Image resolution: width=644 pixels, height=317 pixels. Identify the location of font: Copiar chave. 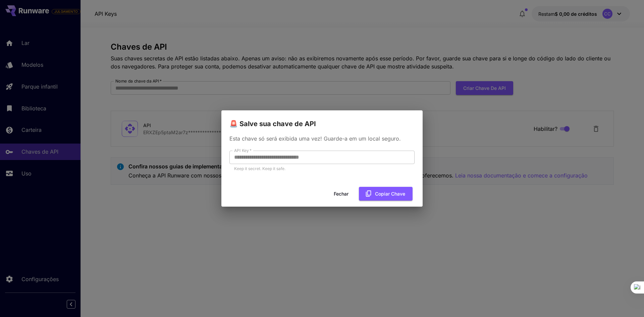
(390, 194).